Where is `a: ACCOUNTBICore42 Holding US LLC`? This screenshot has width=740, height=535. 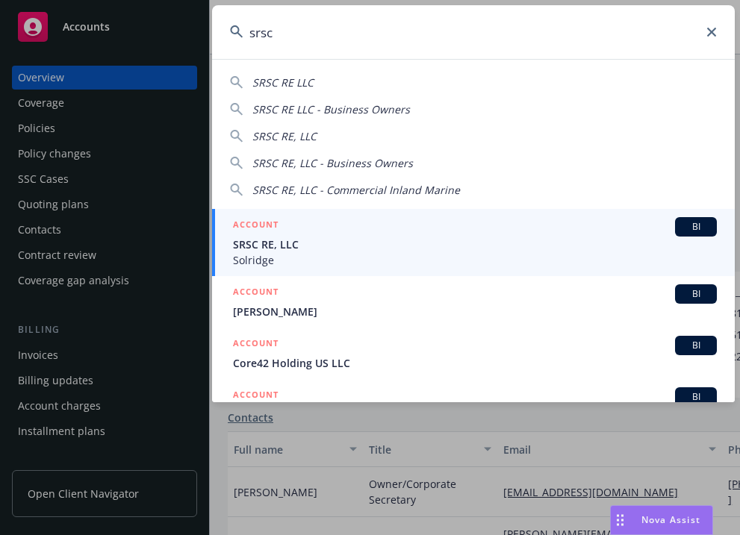
a: ACCOUNTBICore42 Holding US LLC is located at coordinates (473, 353).